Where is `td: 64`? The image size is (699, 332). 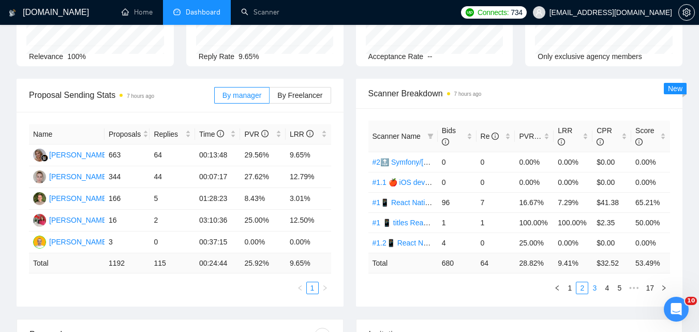
td: 64 is located at coordinates (496, 262).